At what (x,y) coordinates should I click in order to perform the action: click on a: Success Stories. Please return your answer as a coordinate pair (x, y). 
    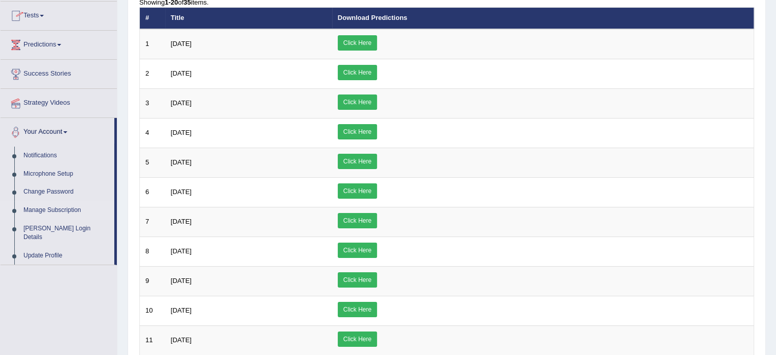
    Looking at the image, I should click on (59, 72).